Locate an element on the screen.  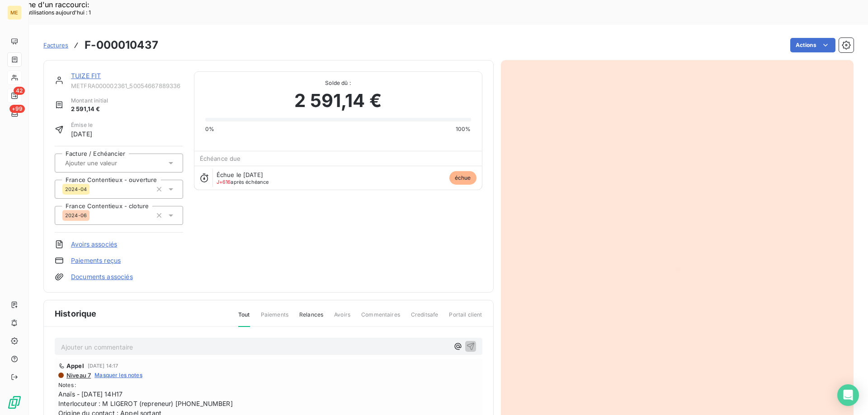
span: Creditsafe is located at coordinates (425, 319).